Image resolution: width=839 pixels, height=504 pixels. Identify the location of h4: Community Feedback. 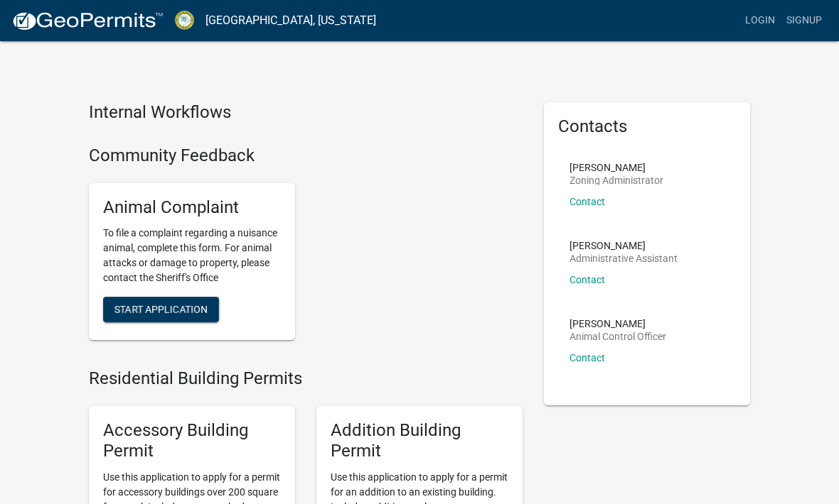
(305, 155).